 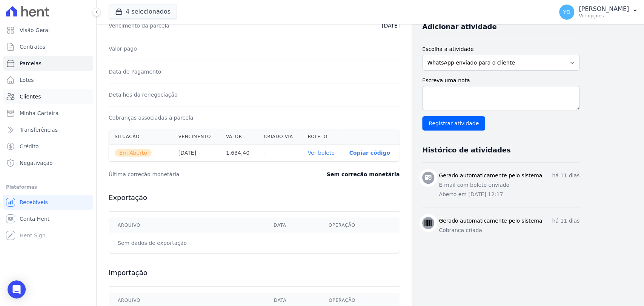 What do you see at coordinates (292, 226) in the screenshot?
I see `th: Data` at bounding box center [292, 226].